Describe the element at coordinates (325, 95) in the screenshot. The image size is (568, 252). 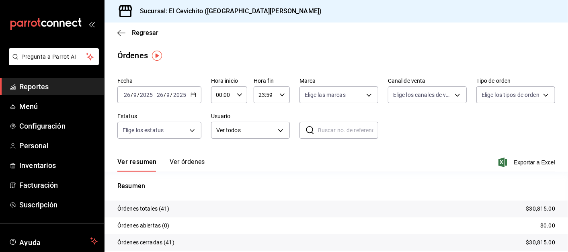
I see `span: Elige las marcas` at that location.